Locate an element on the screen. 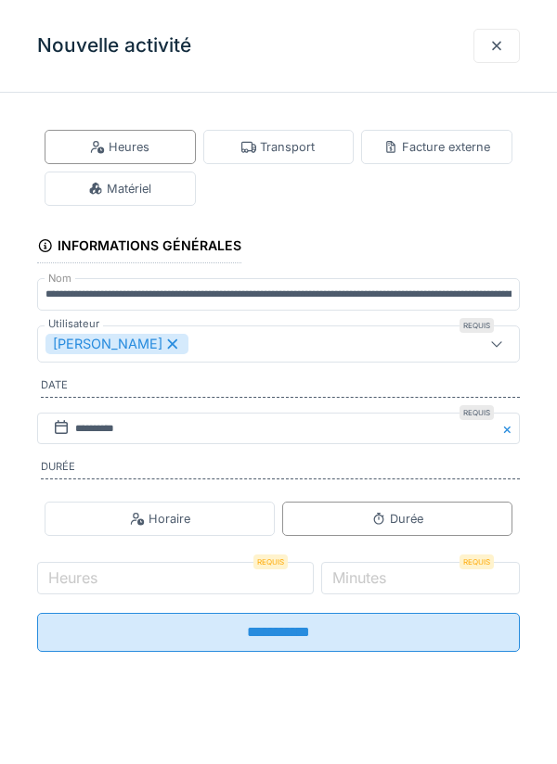 The height and width of the screenshot is (764, 557). div: Facture externe is located at coordinates (436, 147).